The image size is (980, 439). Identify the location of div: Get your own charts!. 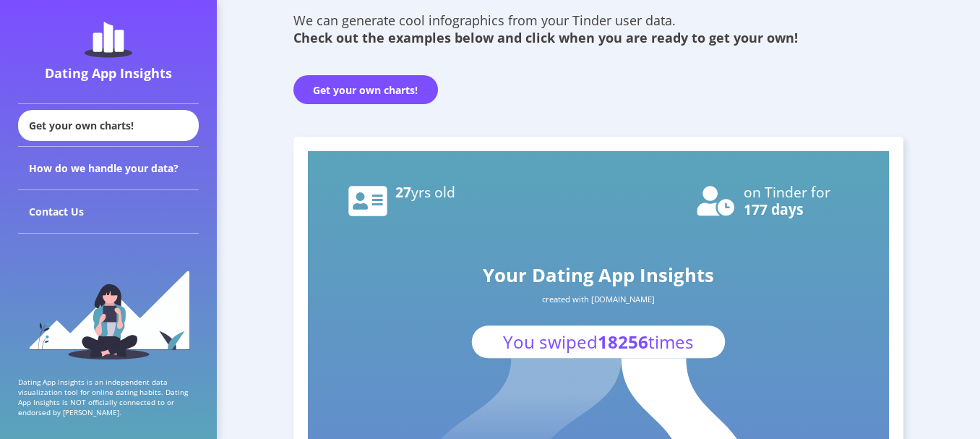
(108, 125).